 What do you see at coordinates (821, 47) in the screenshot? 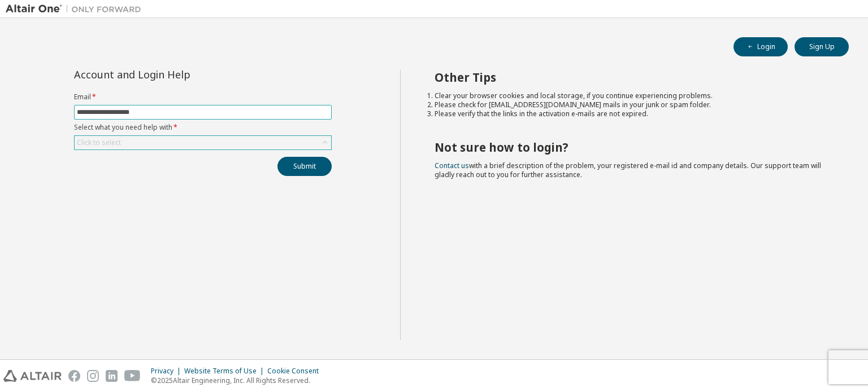
I see `button: Sign Up` at bounding box center [821, 47].